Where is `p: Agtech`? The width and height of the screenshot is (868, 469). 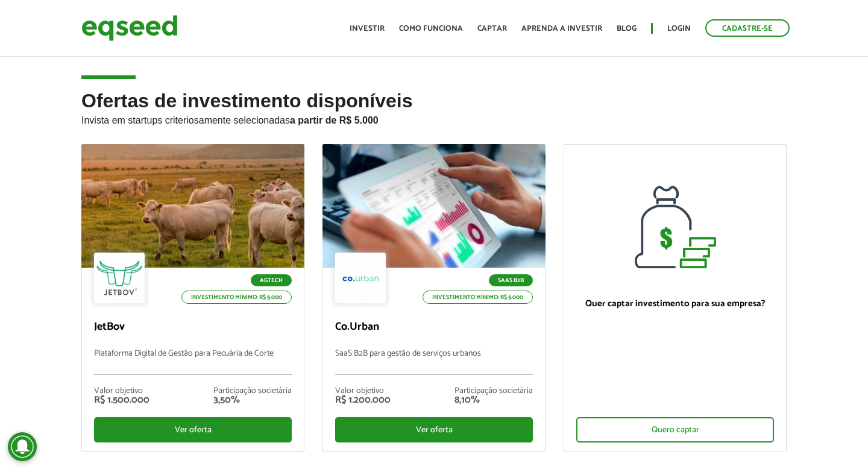
p: Agtech is located at coordinates (272, 280).